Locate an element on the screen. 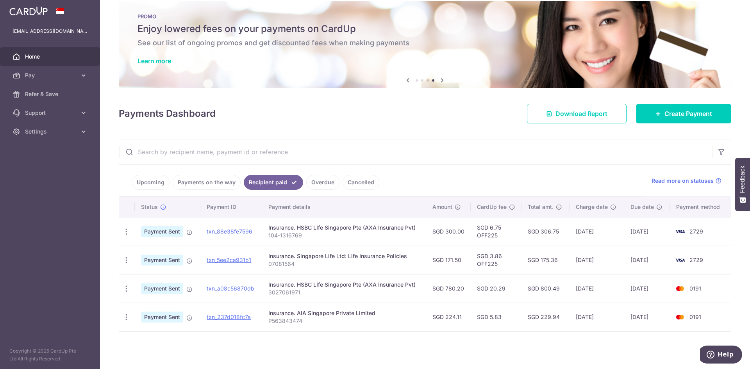 The height and width of the screenshot is (369, 750). a: Create Payment is located at coordinates (683, 114).